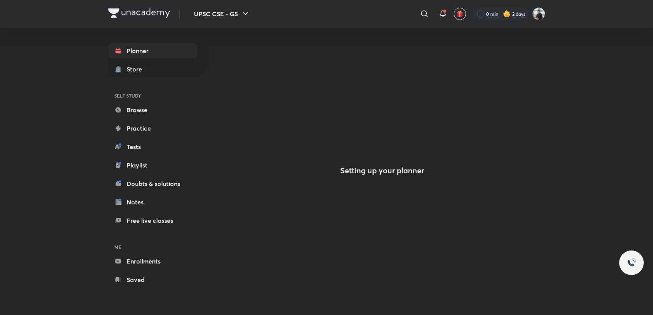 The width and height of the screenshot is (653, 315). What do you see at coordinates (153, 262) in the screenshot?
I see `a: Enrollments` at bounding box center [153, 262].